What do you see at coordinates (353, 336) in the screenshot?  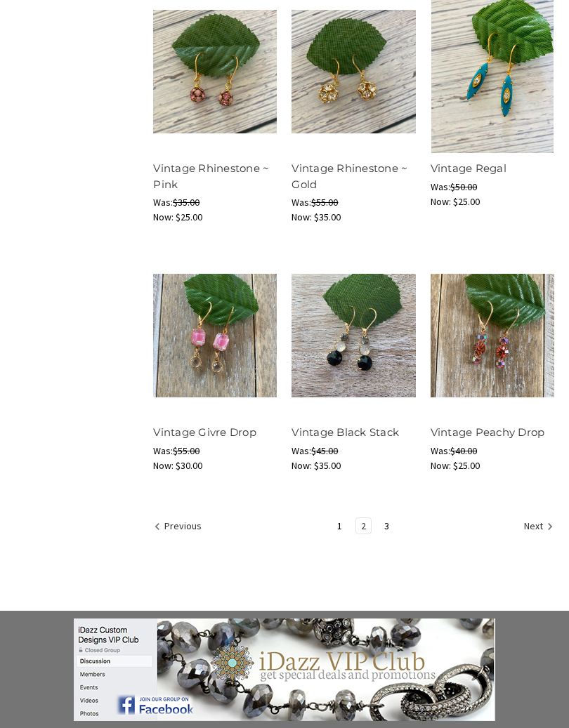 I see `img: Vintage Black Stack` at bounding box center [353, 336].